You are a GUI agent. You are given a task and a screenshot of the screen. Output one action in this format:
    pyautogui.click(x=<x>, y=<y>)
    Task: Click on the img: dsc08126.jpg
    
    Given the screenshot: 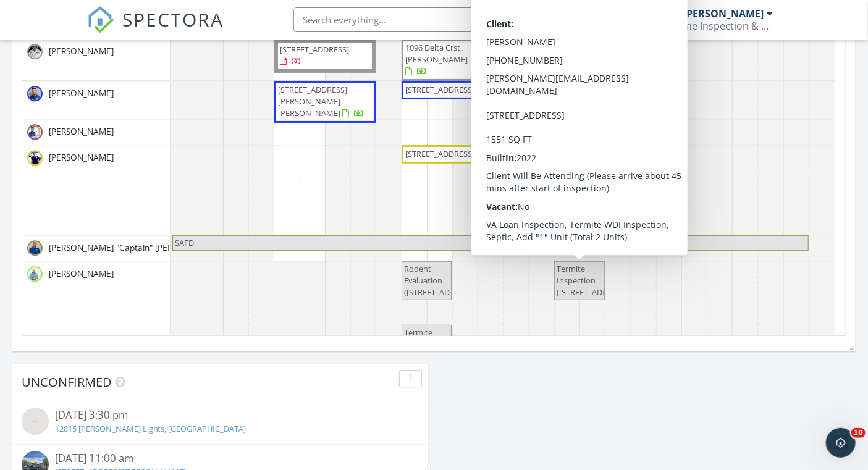 What is the action you would take?
    pyautogui.click(x=35, y=274)
    